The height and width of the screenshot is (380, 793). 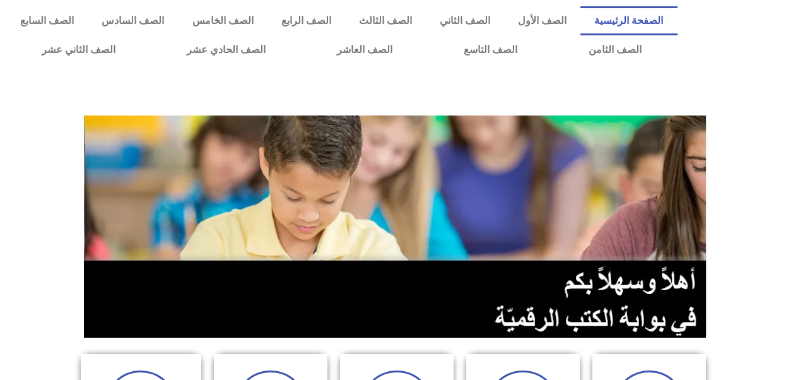 What do you see at coordinates (365, 50) in the screenshot?
I see `a: الصف العاشر` at bounding box center [365, 50].